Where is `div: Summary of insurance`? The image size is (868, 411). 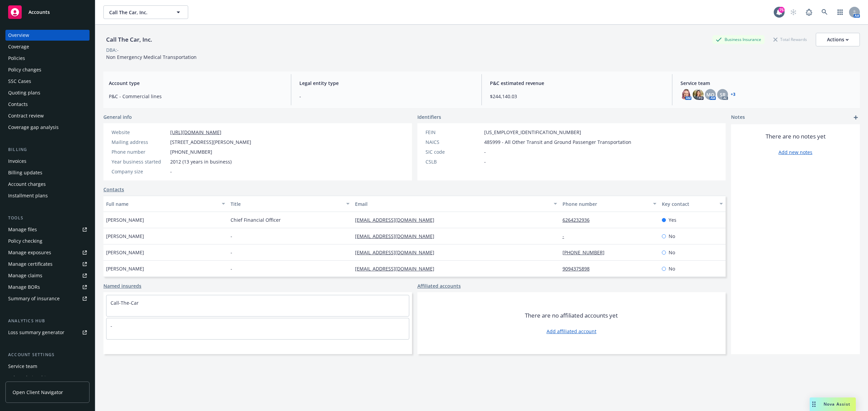 div: Summary of insurance is located at coordinates (33, 299).